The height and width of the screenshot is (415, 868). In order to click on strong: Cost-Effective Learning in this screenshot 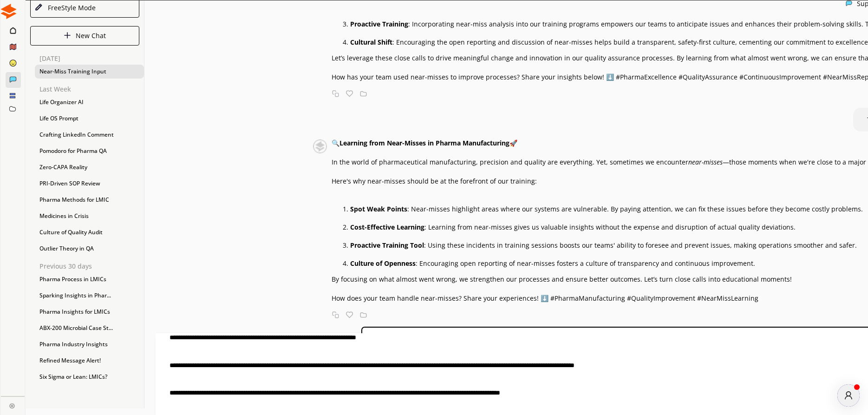, I will do `click(387, 227)`.